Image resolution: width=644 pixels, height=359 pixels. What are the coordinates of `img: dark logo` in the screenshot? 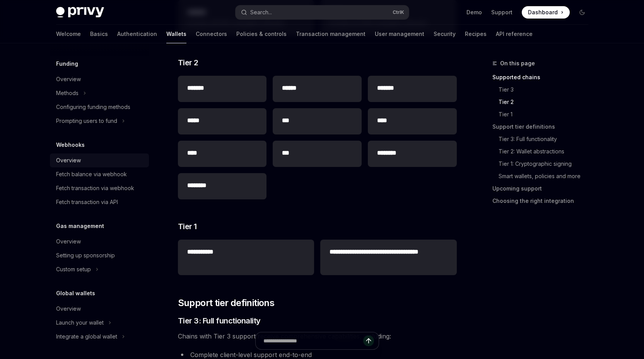 It's located at (80, 13).